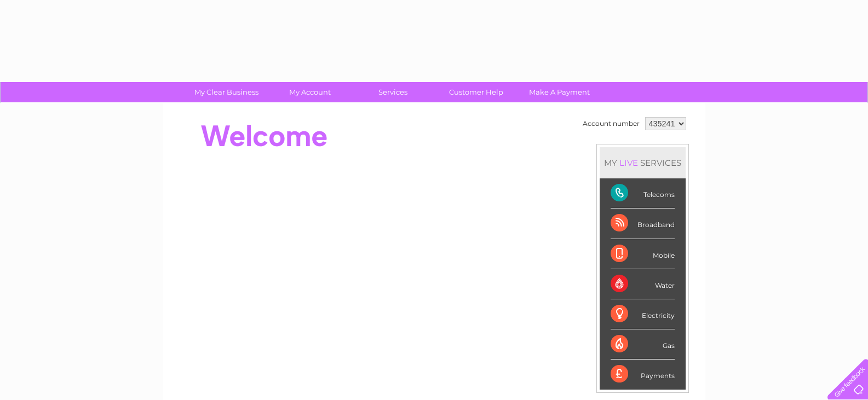 Image resolution: width=868 pixels, height=400 pixels. Describe the element at coordinates (643, 344) in the screenshot. I see `div: Gas` at that location.